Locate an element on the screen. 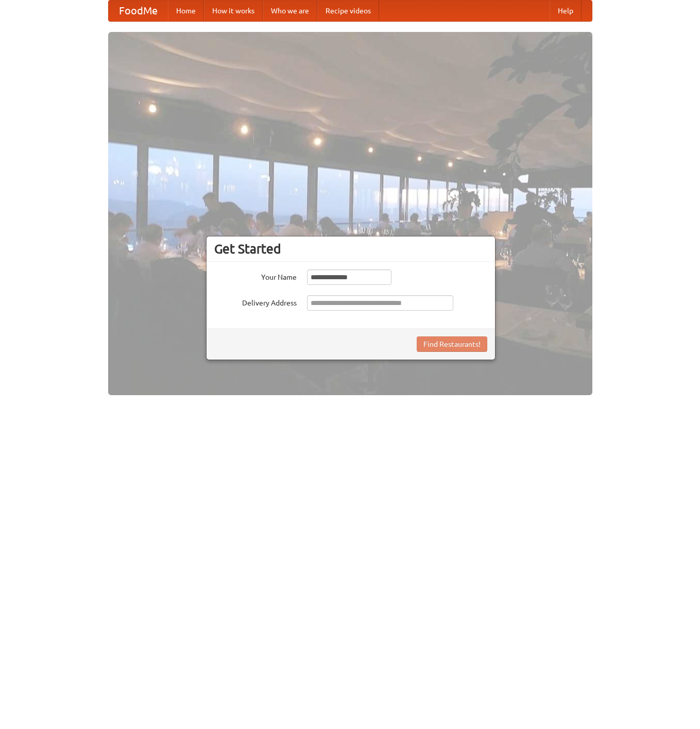 This screenshot has width=700, height=729. a: Recipe videos is located at coordinates (348, 11).